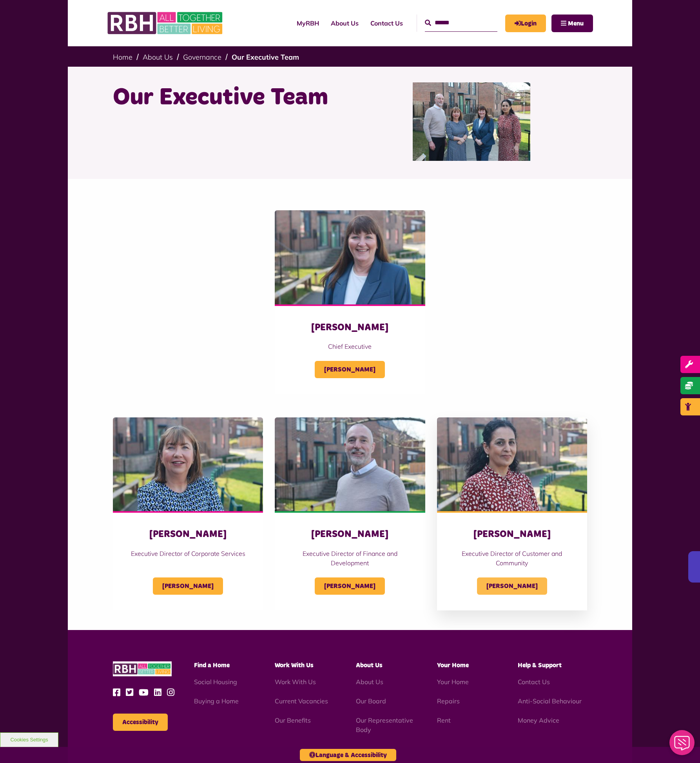  What do you see at coordinates (538, 720) in the screenshot?
I see `a: Money Advice` at bounding box center [538, 720].